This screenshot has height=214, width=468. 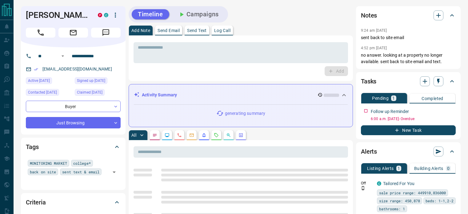 I want to click on button: New Task, so click(x=408, y=130).